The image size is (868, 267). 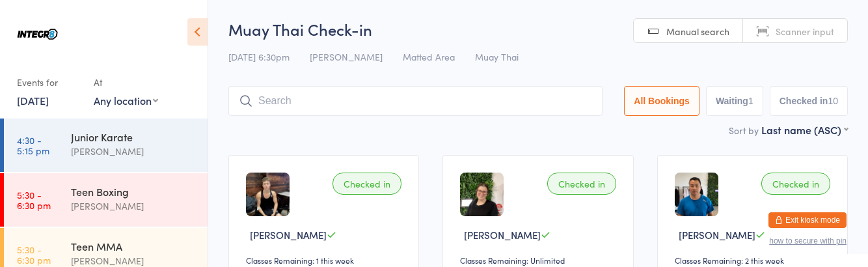 I want to click on img: image1723105881.png, so click(x=481, y=194).